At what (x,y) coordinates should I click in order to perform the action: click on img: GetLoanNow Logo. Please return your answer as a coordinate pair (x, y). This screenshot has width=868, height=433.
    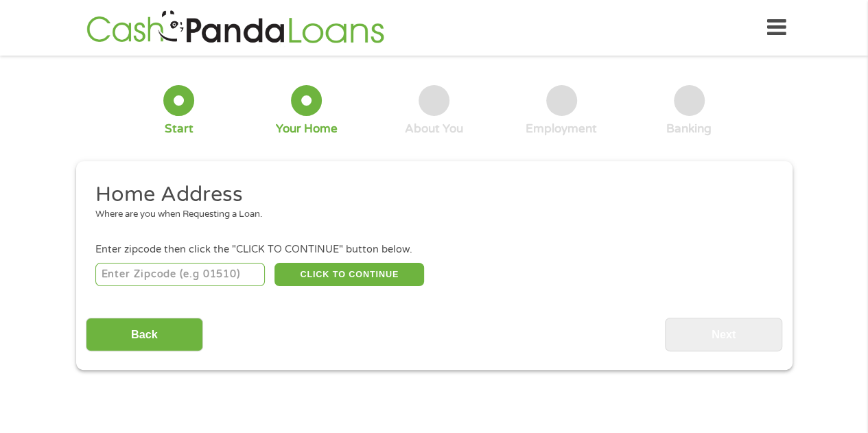
    Looking at the image, I should click on (235, 28).